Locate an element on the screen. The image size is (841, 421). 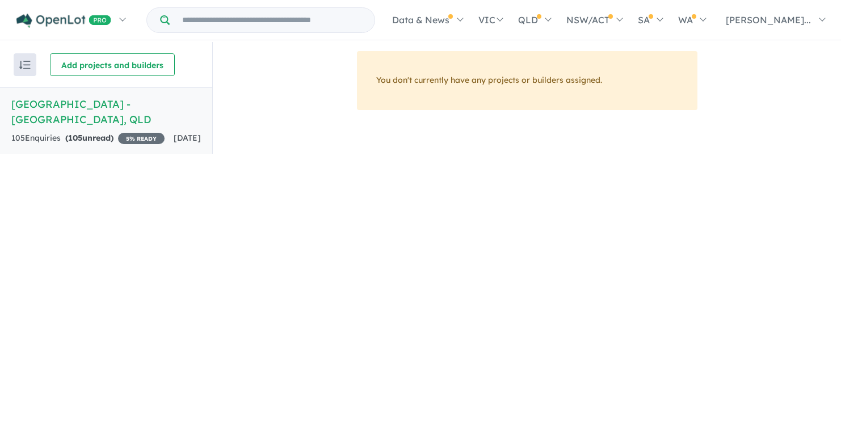
span: 5 % READY is located at coordinates (141, 139).